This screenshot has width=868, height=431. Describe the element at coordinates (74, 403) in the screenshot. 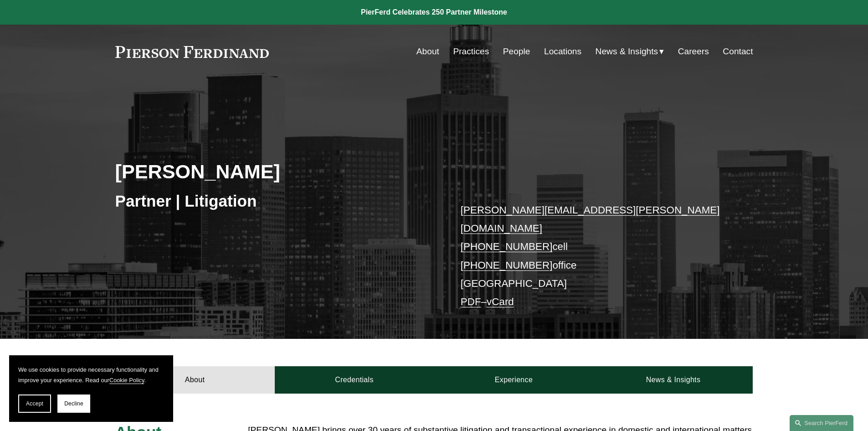

I see `button: Decline` at that location.